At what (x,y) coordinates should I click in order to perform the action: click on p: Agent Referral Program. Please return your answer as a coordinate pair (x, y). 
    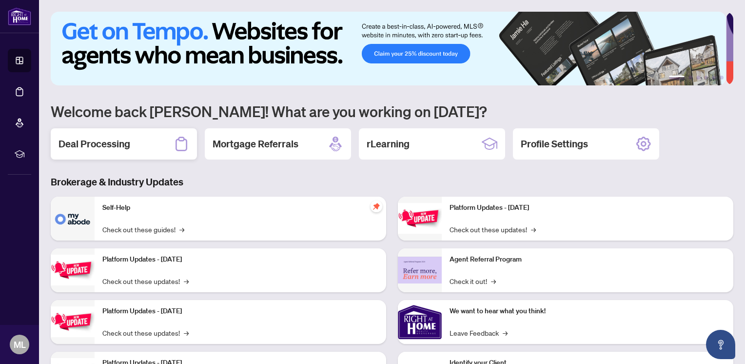
    Looking at the image, I should click on (588, 259).